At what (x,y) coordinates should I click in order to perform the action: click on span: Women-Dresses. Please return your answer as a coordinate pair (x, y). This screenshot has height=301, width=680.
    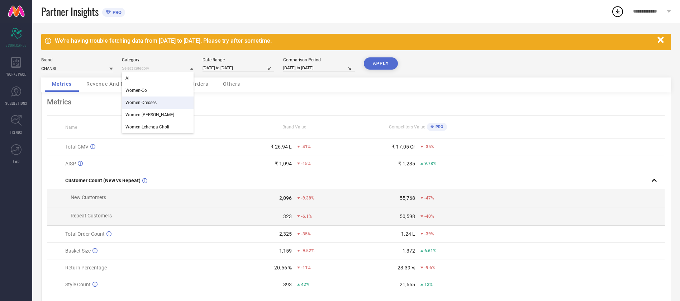
    Looking at the image, I should click on (141, 103).